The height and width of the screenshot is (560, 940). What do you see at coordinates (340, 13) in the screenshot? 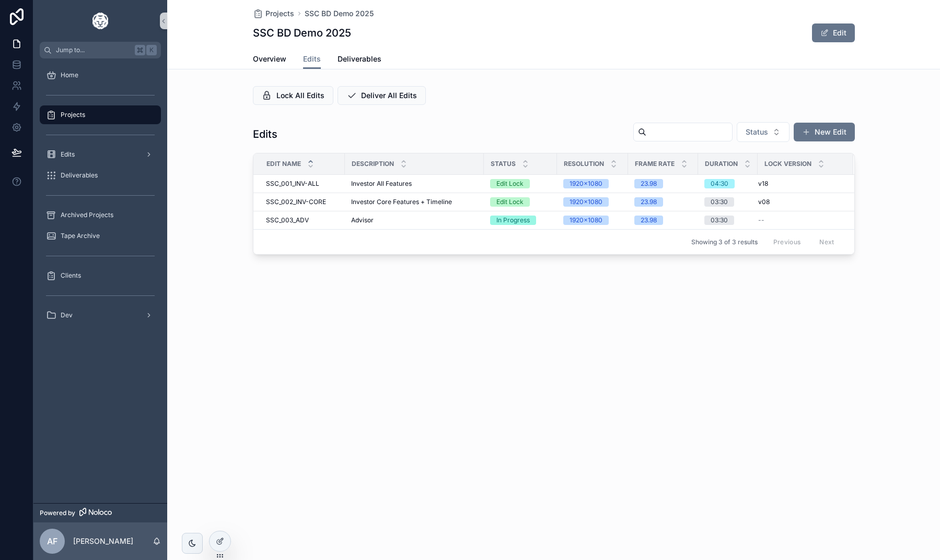
I see `a: SSC BD Demo 2025` at bounding box center [340, 13].